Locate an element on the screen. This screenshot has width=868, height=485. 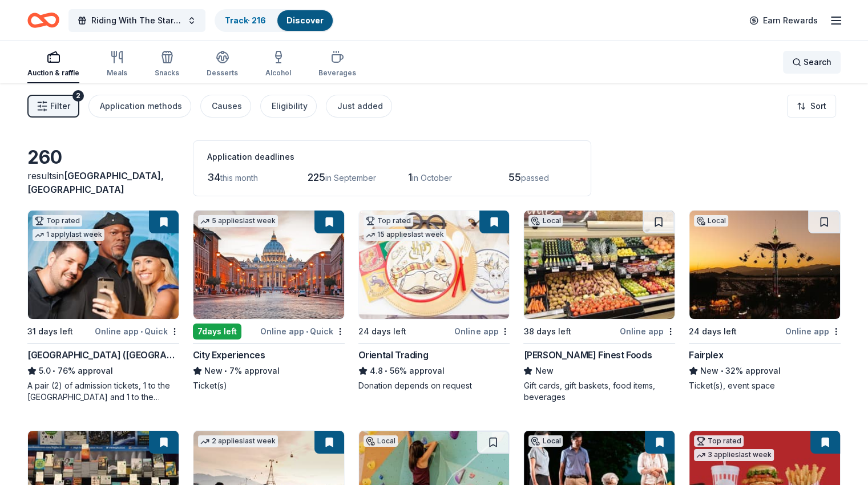
div: 15 applies last week is located at coordinates (405, 235).